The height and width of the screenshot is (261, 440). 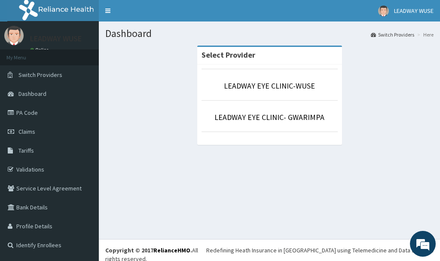 I want to click on a: LEADWAY EYE CLINIC-WUSE, so click(x=269, y=85).